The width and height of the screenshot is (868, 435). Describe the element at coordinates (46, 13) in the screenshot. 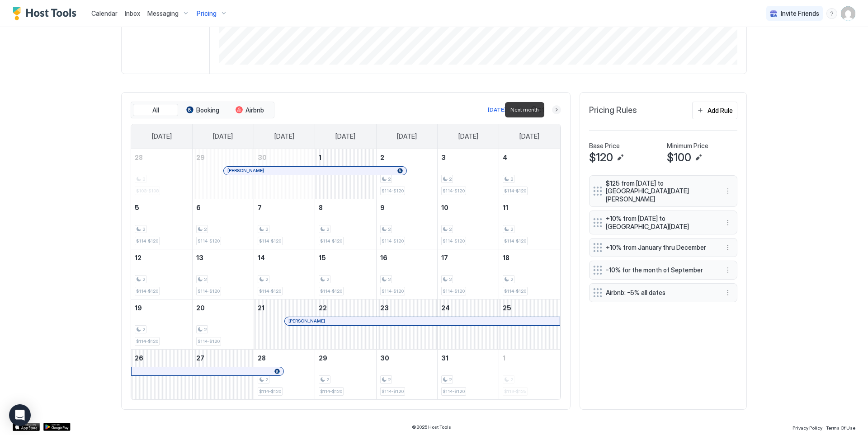

I see `div: Host Tools Logo` at that location.